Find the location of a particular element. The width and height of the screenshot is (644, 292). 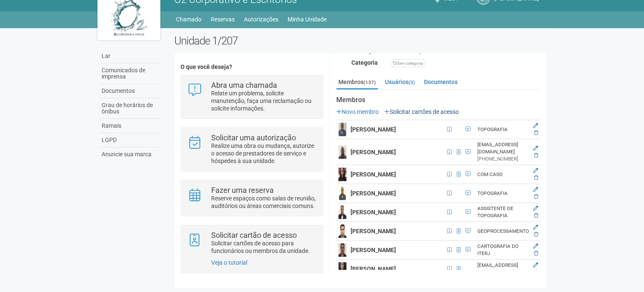

font: (137) is located at coordinates (369, 82).